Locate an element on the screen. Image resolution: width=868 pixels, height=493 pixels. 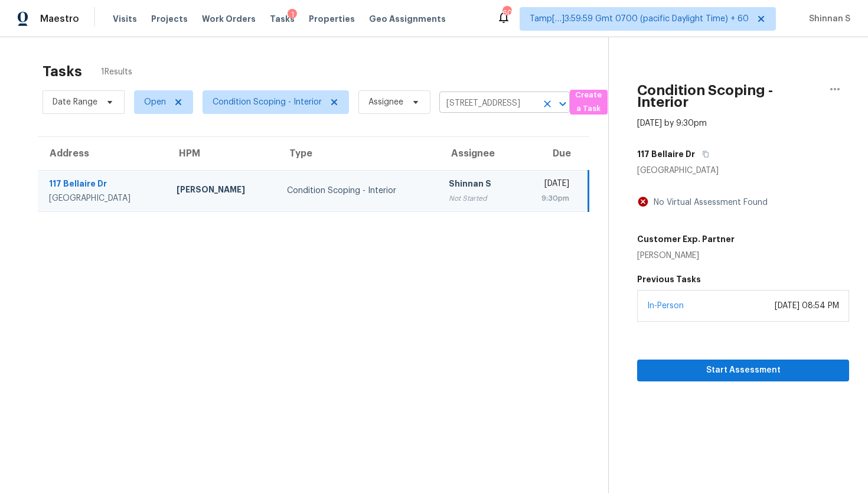
span: Shinnan S is located at coordinates (828, 19).